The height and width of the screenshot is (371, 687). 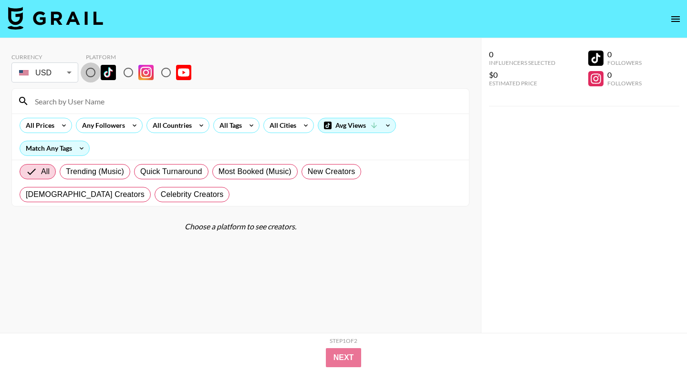 I want to click on div: Avg Views, so click(x=357, y=125).